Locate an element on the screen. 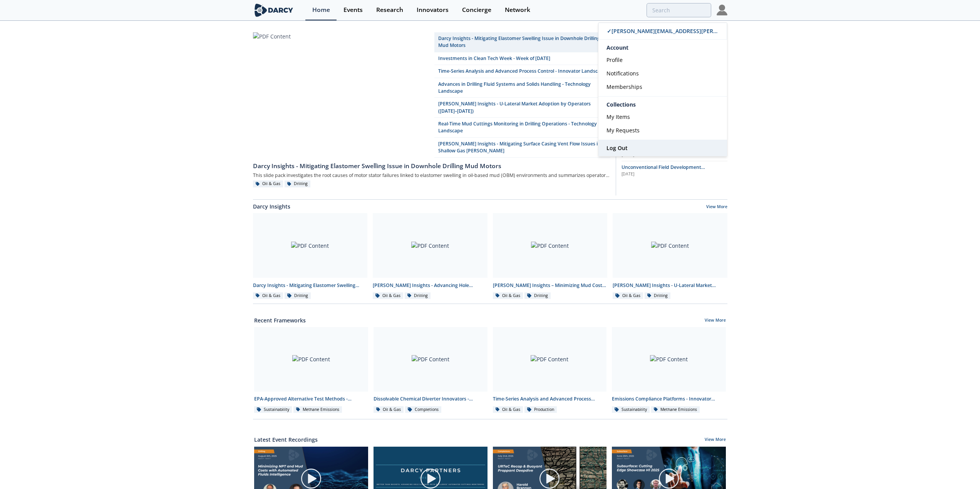  a: Real-Time Mud Cuttings Monitoring in Drilling Operations - Technology Landscape is located at coordinates (522, 128).